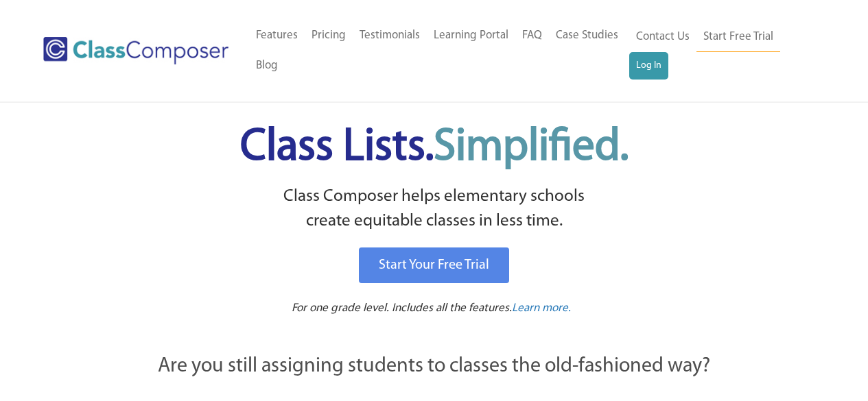 The image size is (868, 401). Describe the element at coordinates (136, 51) in the screenshot. I see `img: Class Composer` at that location.